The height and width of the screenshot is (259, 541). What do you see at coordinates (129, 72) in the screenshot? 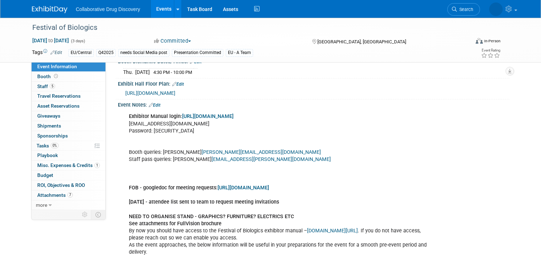
I see `td: Thu.` at bounding box center [129, 72].